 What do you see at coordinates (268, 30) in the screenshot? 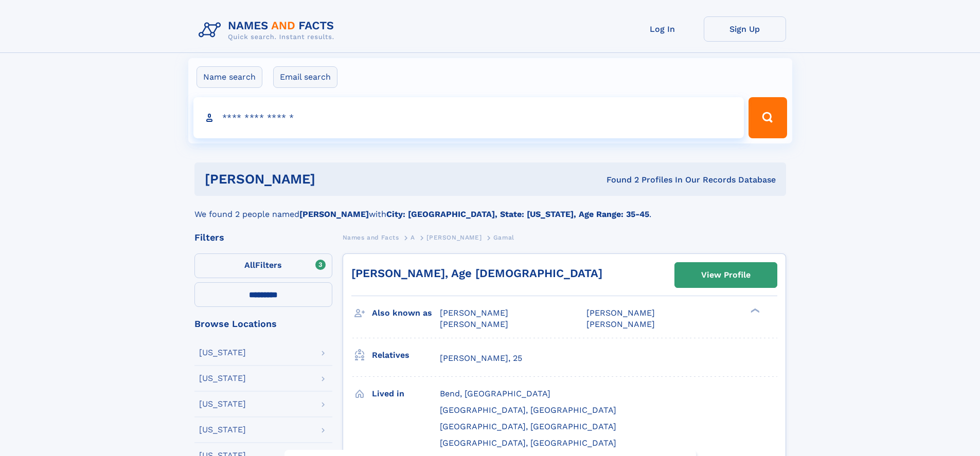
I see `img: Logo Names and Facts` at bounding box center [268, 30].